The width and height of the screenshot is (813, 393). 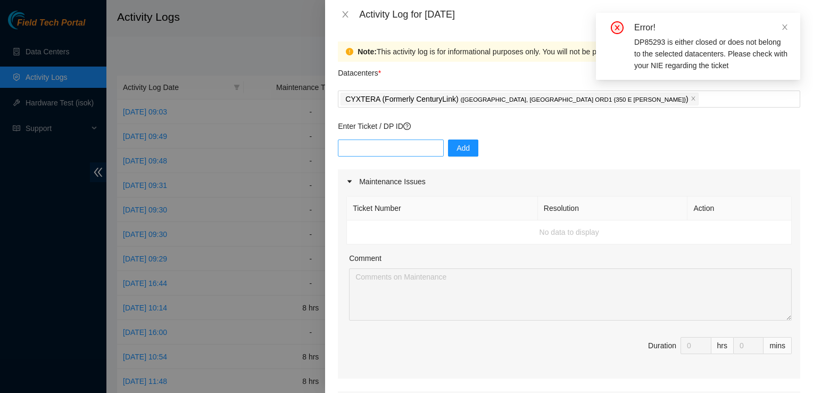 What do you see at coordinates (345, 14) in the screenshot?
I see `button: Close` at bounding box center [345, 14].